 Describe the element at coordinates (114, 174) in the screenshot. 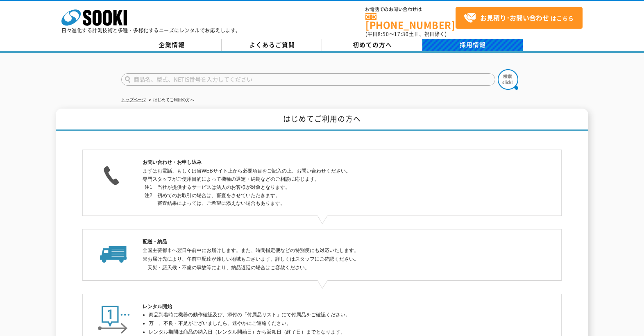

I see `img: お問い合わせ・お申し込み` at that location.